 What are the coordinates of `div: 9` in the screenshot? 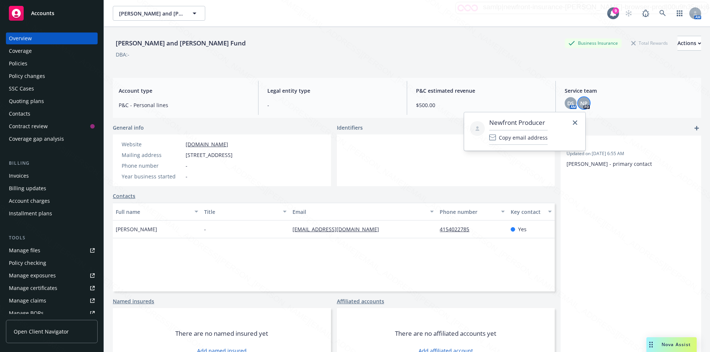 It's located at (616, 11).